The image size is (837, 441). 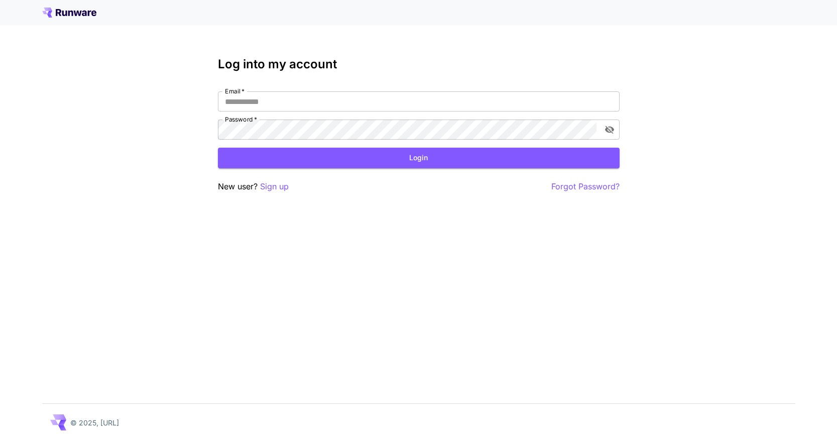 I want to click on button: Sign up, so click(x=274, y=186).